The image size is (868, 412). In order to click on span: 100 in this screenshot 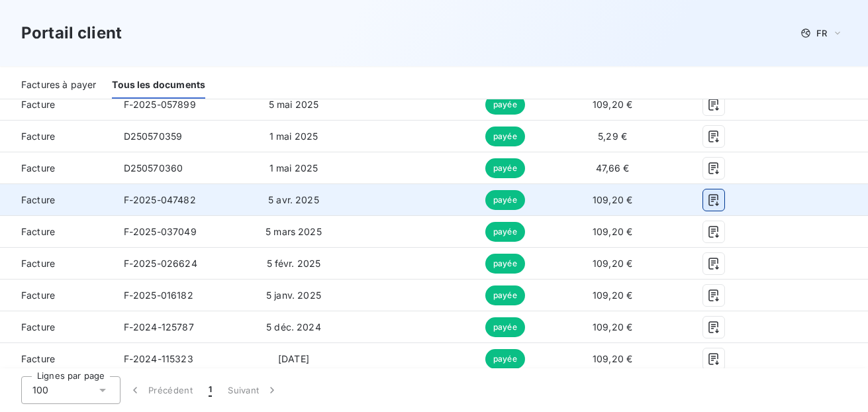, I will do `click(41, 390)`.